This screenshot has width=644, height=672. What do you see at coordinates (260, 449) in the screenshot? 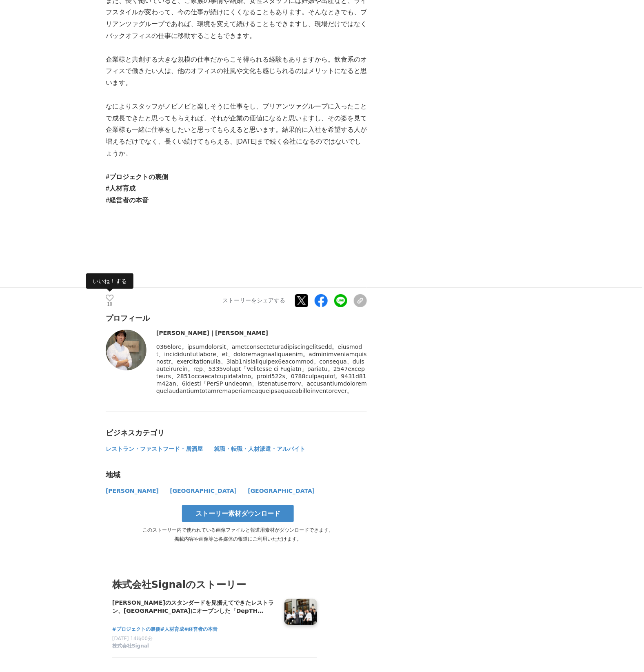
I see `a: 就職・転職・人材派遣・アルバイト` at bounding box center [260, 449].